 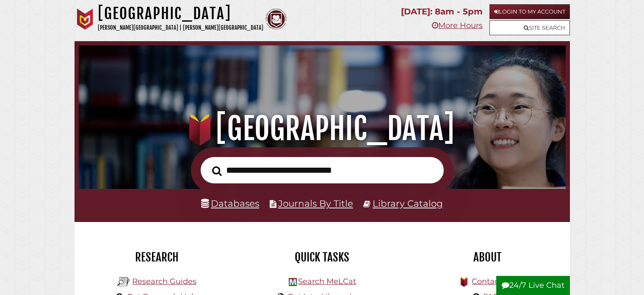 I want to click on h2: About, so click(x=488, y=257).